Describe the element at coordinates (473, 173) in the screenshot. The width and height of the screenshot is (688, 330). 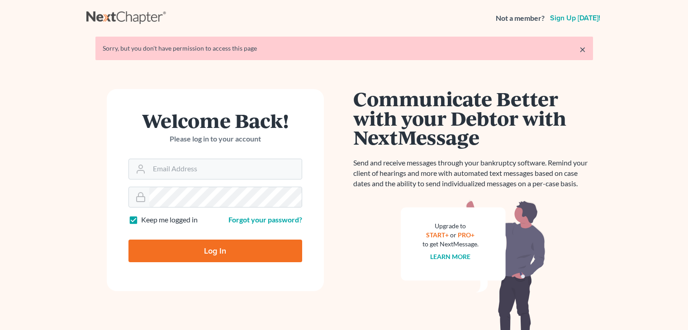
I see `p: Send and receive messages through your bankruptcy software. Remind your client of hearings and mo...` at that location.